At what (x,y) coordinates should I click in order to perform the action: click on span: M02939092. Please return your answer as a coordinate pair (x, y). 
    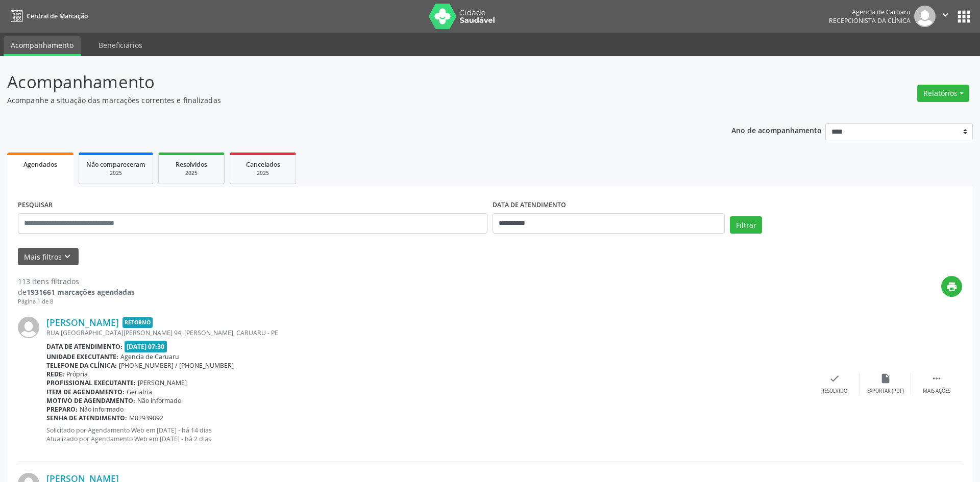
    Looking at the image, I should click on (146, 418).